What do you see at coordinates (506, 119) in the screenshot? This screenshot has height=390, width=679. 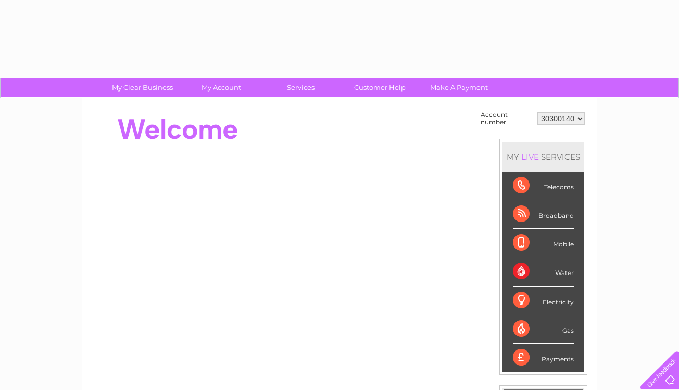 I see `td: Account number` at bounding box center [506, 119].